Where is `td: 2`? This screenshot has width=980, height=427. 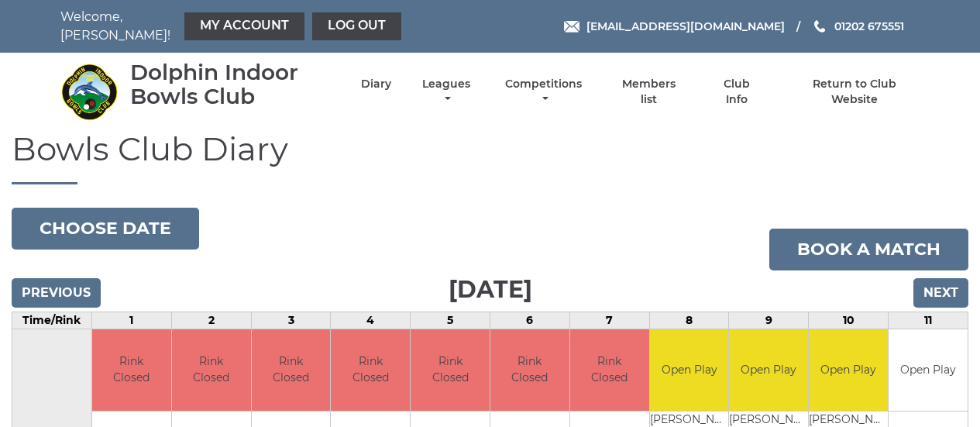
td: 2 is located at coordinates (211, 321).